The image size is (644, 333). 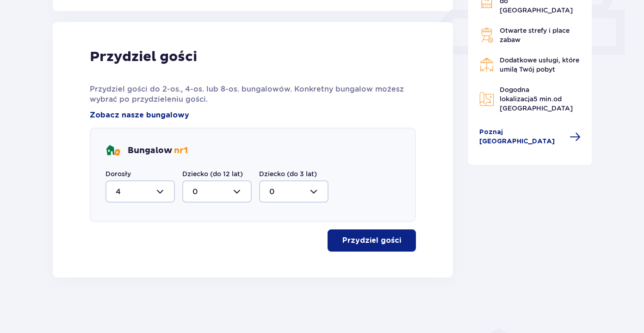 What do you see at coordinates (113, 151) in the screenshot?
I see `img: bungalows Icon` at bounding box center [113, 151].